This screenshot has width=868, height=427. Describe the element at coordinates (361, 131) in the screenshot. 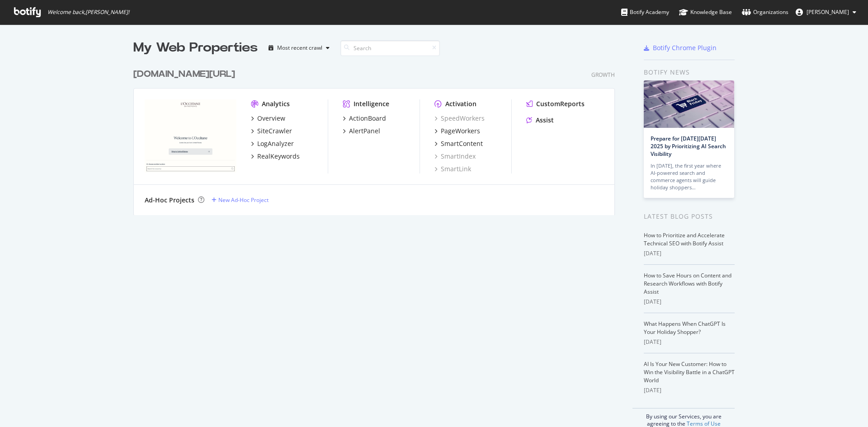

I see `a: AlertPanel` at that location.